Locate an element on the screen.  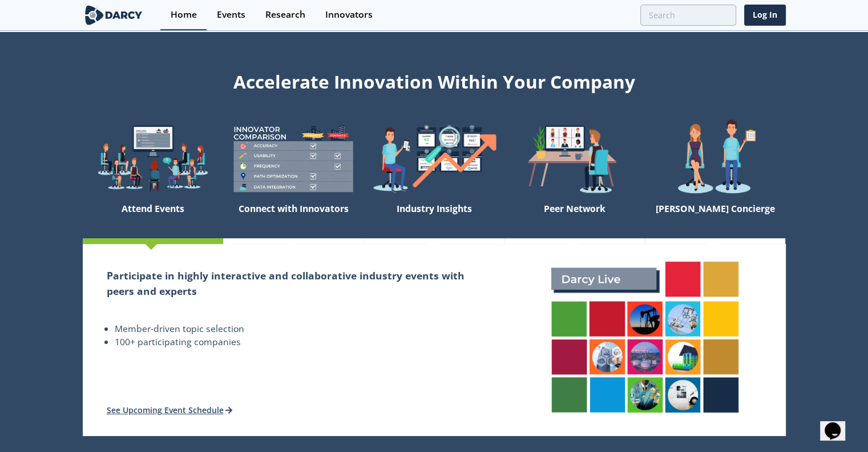
div: Innovators is located at coordinates (349, 15).